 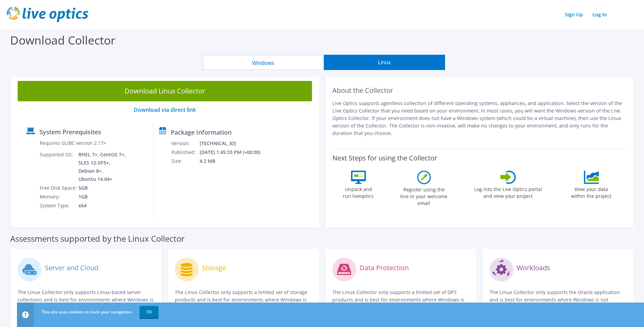 What do you see at coordinates (73, 143) in the screenshot?
I see `label: Requires GLIBC version 2.17+` at bounding box center [73, 143].